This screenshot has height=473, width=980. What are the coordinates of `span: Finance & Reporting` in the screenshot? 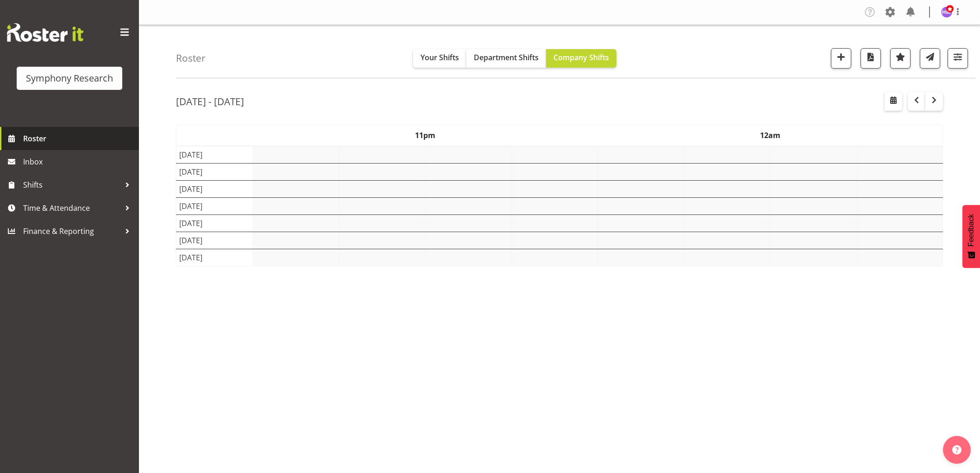 It's located at (72, 231).